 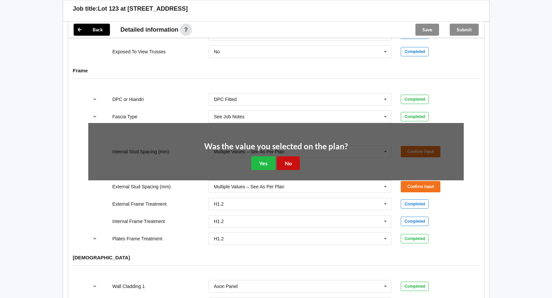 What do you see at coordinates (139, 52) in the screenshot?
I see `label: Exposed To View Trusses` at bounding box center [139, 52].